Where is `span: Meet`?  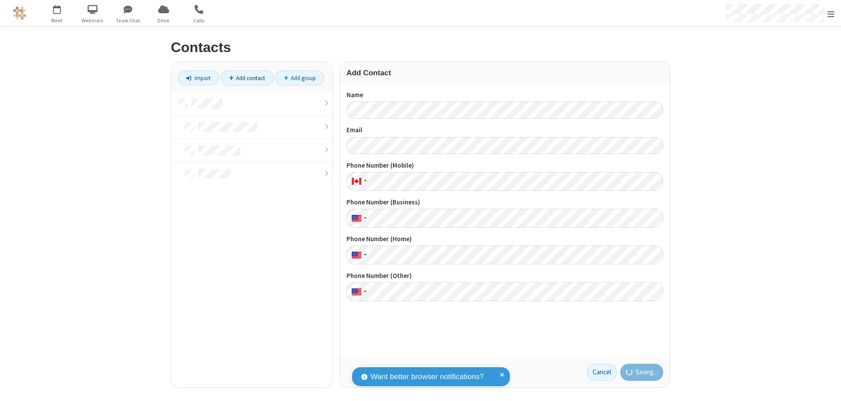
span: Meet is located at coordinates (57, 21).